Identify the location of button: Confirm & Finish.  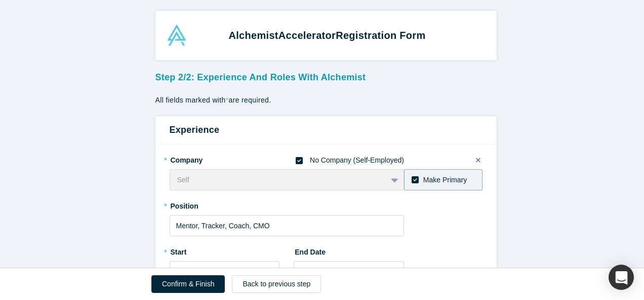
(188, 284).